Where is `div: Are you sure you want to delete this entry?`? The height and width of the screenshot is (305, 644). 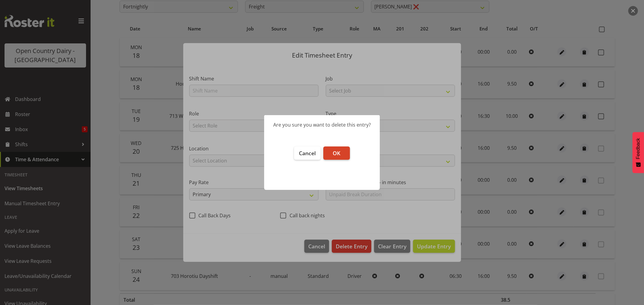
div: Are you sure you want to delete this entry? is located at coordinates (322, 125).